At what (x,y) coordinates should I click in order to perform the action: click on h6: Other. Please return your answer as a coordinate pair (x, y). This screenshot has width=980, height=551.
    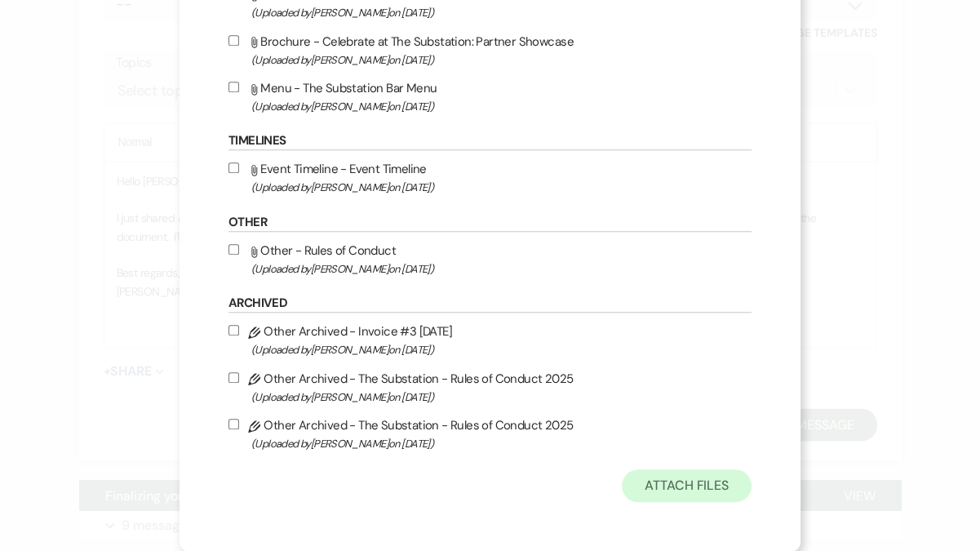
    Looking at the image, I should click on (490, 223).